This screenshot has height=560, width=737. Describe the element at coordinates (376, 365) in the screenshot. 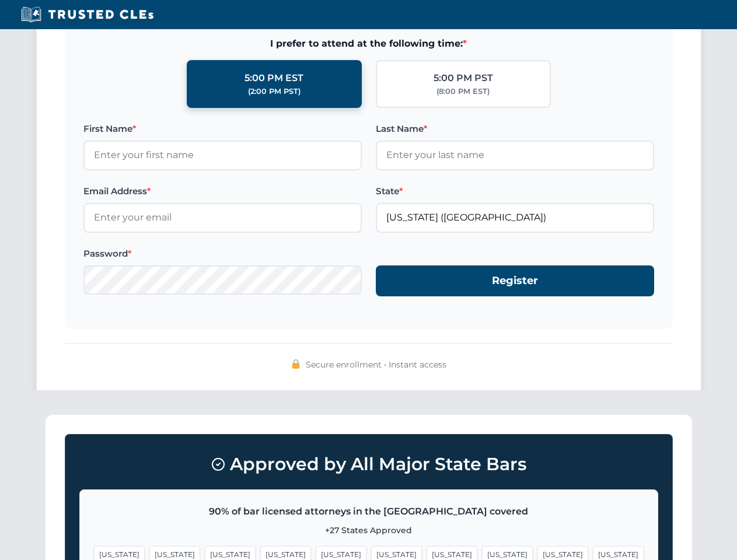

I see `span: Secure enrollment • Instant access` at that location.